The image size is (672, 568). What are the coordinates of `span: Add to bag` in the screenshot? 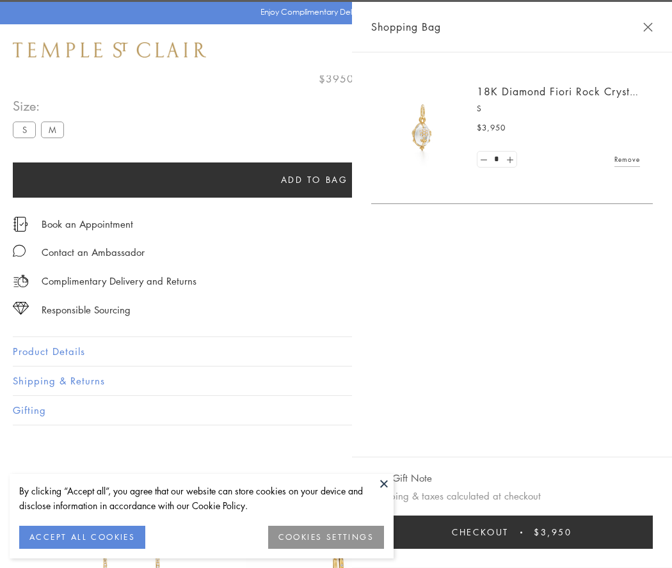 It's located at (314, 180).